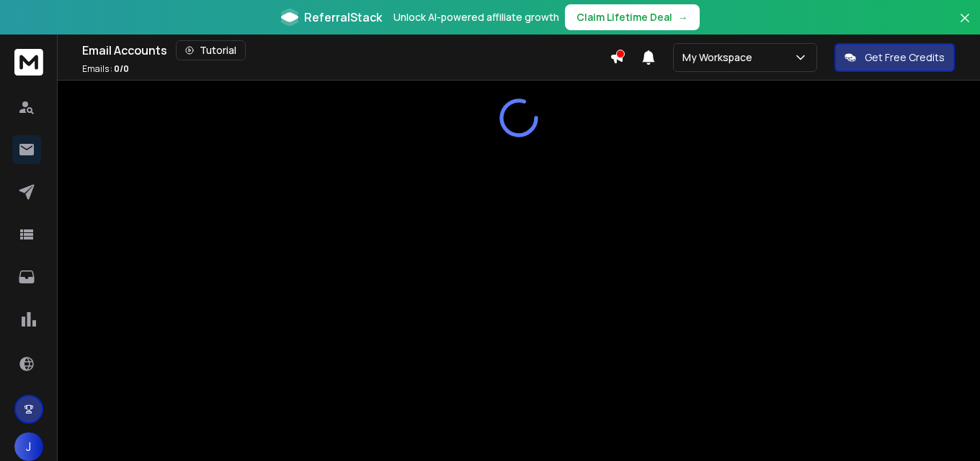 Image resolution: width=980 pixels, height=461 pixels. Describe the element at coordinates (476, 18) in the screenshot. I see `p: Unlock AI-powered affiliate growth` at that location.